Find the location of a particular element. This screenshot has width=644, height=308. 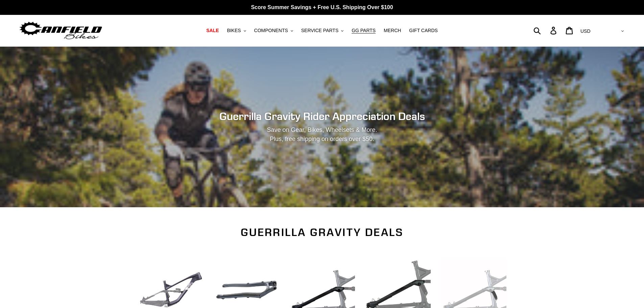

button: BIKES is located at coordinates (237, 30).